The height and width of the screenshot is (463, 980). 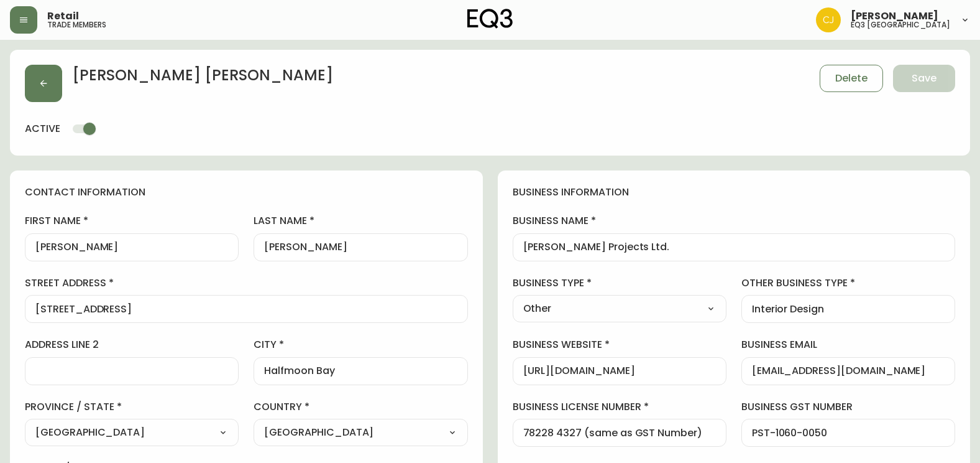 What do you see at coordinates (851, 78) in the screenshot?
I see `button: Delete` at bounding box center [851, 78].